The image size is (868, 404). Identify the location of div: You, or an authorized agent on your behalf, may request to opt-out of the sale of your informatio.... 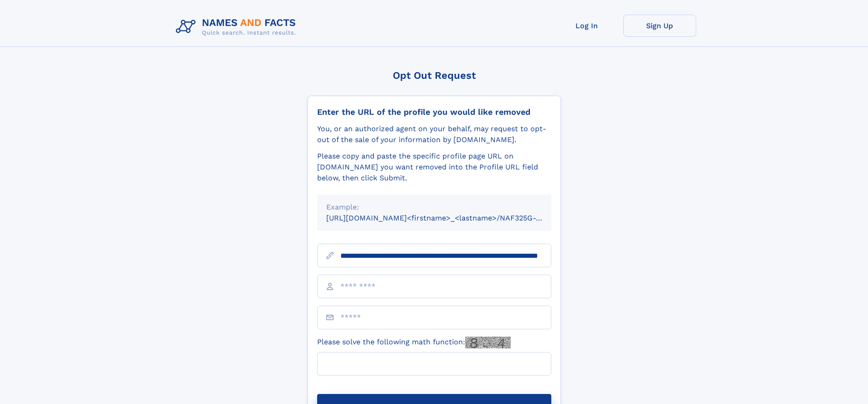
(434, 134).